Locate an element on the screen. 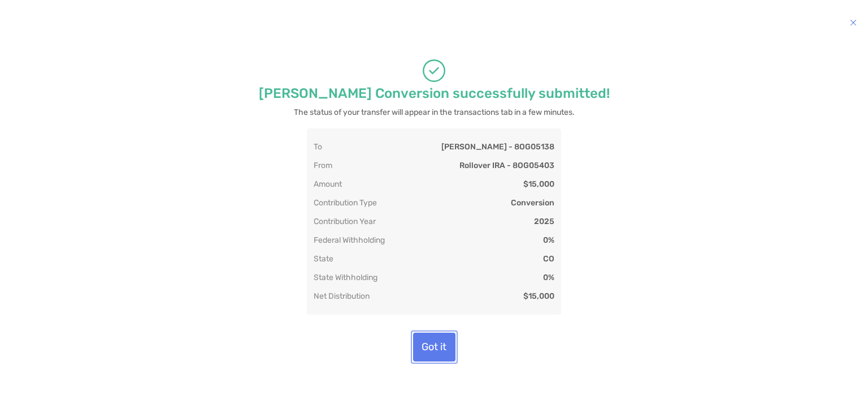 The image size is (868, 413). div: CO is located at coordinates (549, 258).